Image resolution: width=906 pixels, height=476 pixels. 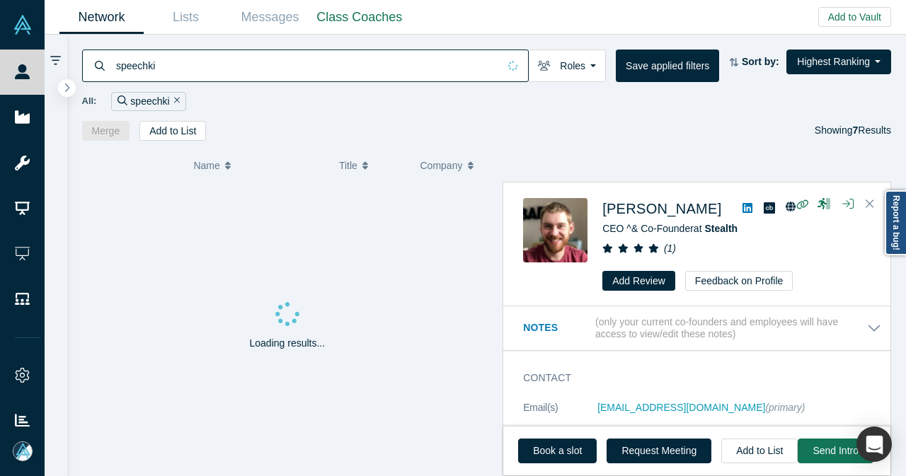 I want to click on a: Lists, so click(x=185, y=17).